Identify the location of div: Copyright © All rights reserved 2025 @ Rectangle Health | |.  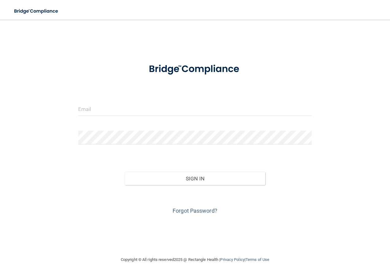
(195, 259).